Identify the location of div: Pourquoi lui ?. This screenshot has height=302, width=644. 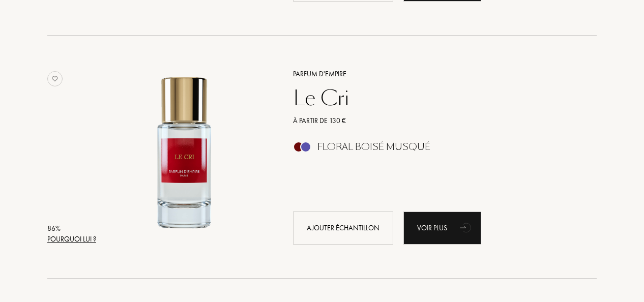
(72, 239).